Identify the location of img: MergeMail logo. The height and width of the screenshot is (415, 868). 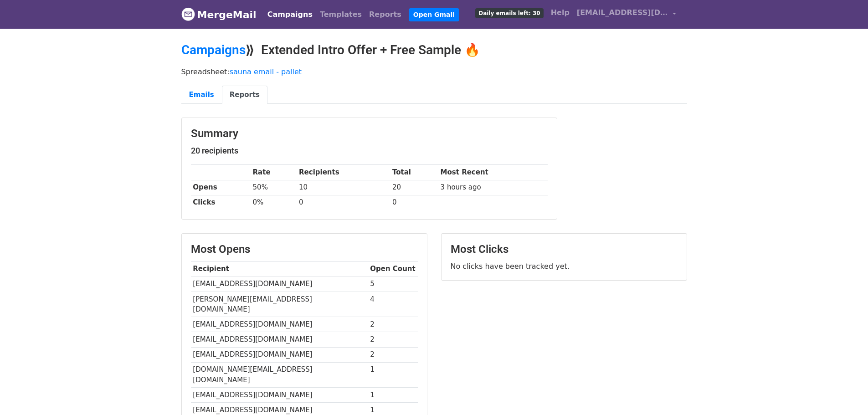
(188, 14).